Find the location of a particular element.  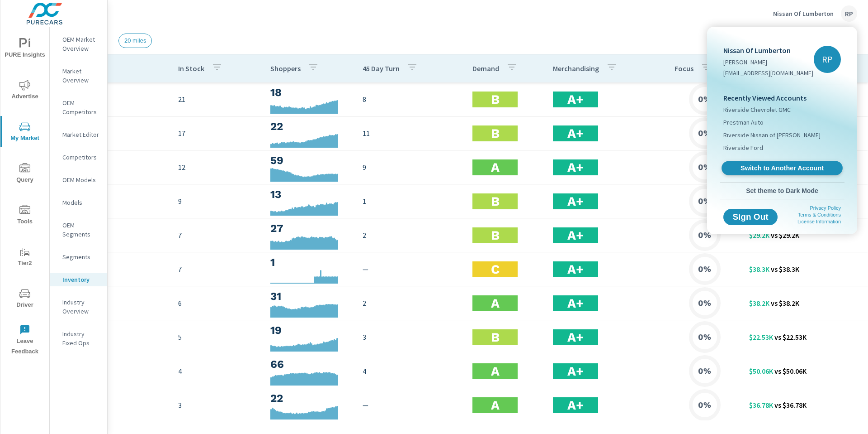

p: Nissan Of Lumberton is located at coordinates (768, 50).